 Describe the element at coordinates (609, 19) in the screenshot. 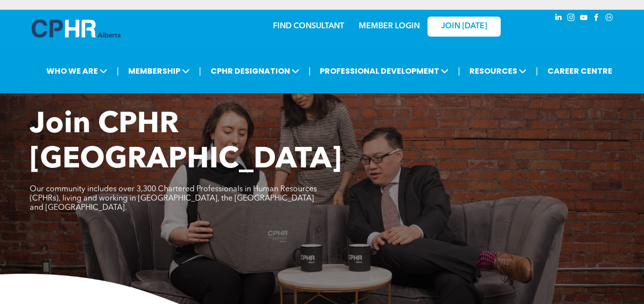

I see `a: Social network` at that location.